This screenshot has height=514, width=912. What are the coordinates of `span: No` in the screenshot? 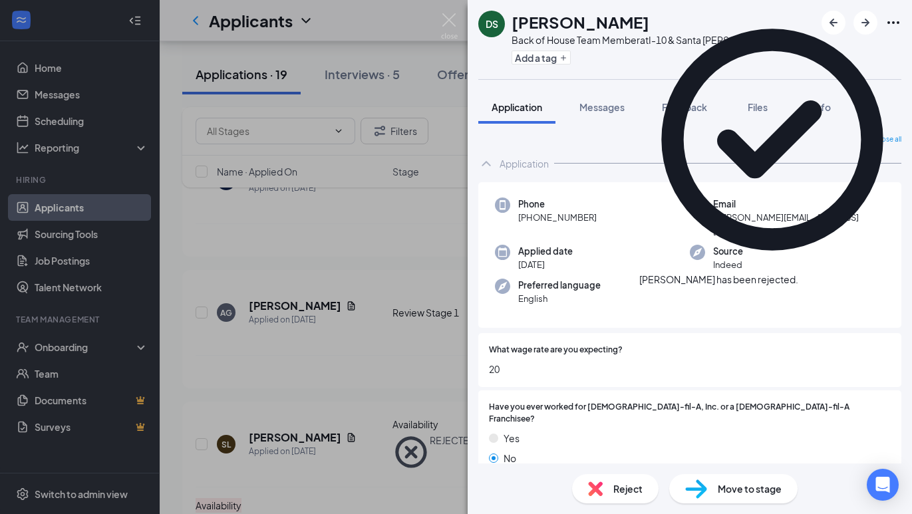 It's located at (509, 458).